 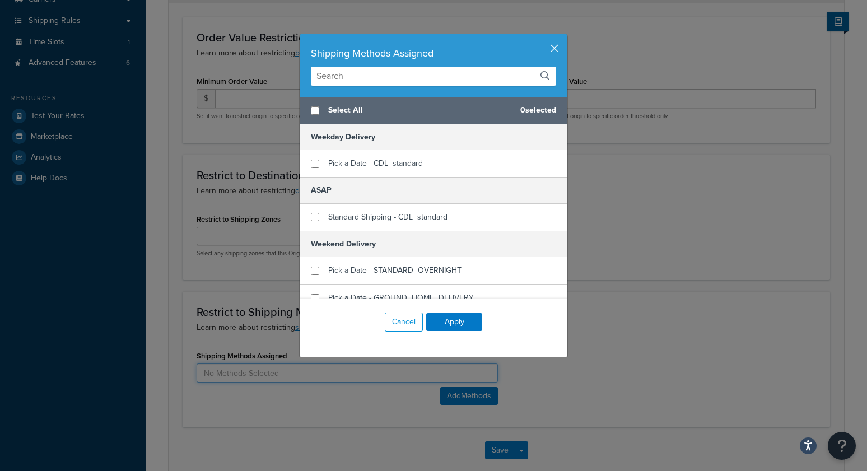 I want to click on span: Select All, so click(x=420, y=110).